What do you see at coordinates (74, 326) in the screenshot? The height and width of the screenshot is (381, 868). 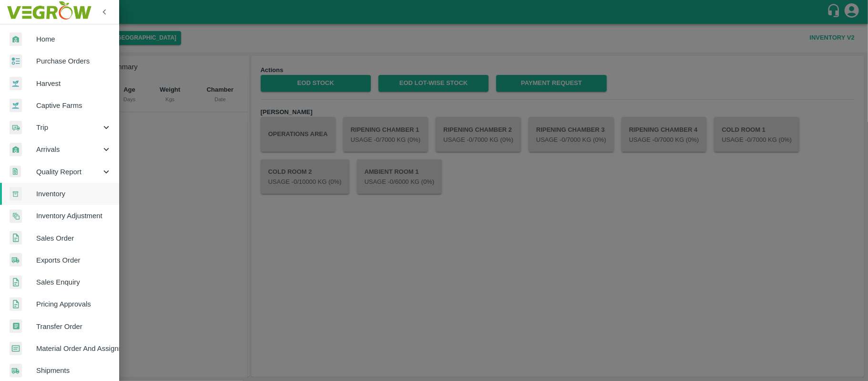 I see `span: Transfer Order` at bounding box center [74, 326].